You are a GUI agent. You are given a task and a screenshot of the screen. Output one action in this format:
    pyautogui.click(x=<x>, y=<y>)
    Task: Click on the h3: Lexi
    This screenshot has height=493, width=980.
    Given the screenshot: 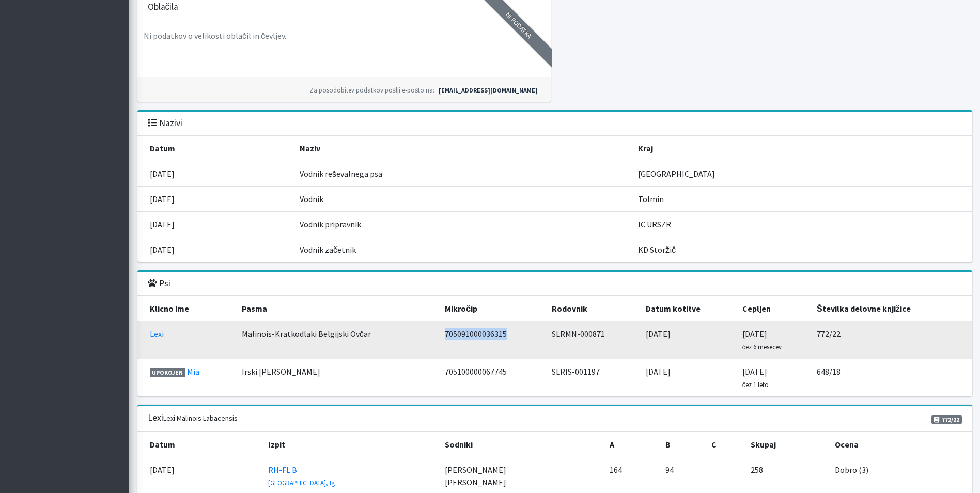 What is the action you would take?
    pyautogui.click(x=193, y=417)
    